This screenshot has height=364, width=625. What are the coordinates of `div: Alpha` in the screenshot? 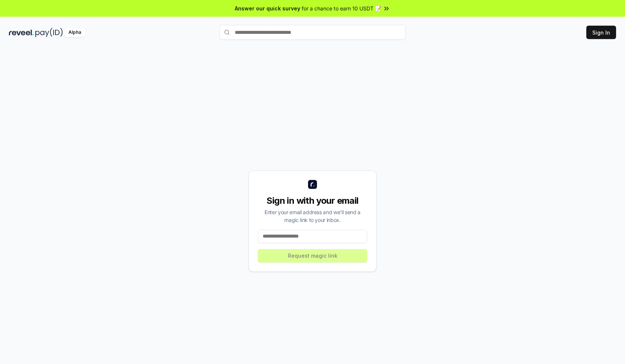 It's located at (75, 32).